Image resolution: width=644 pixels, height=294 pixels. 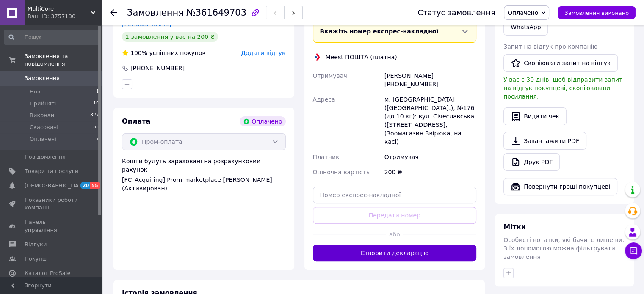 I want to click on span: Нові, so click(x=35, y=92).